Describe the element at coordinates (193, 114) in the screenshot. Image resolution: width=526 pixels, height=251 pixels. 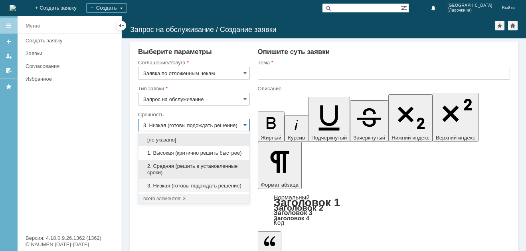
I see `div: Срочность` at that location.